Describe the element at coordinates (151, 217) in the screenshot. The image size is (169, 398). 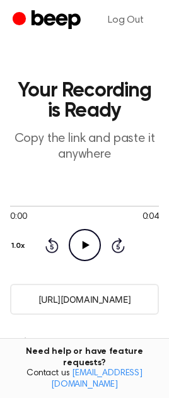
I see `span: 0:04` at that location.